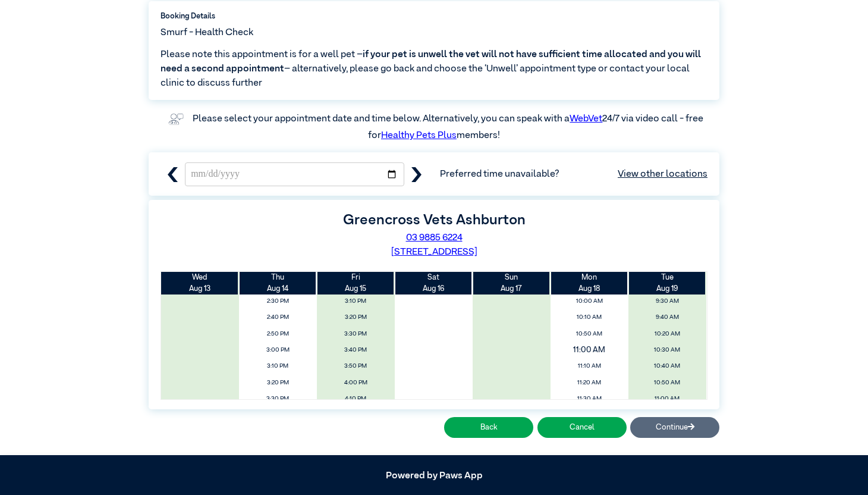  I want to click on th: Aug 19, so click(666, 283).